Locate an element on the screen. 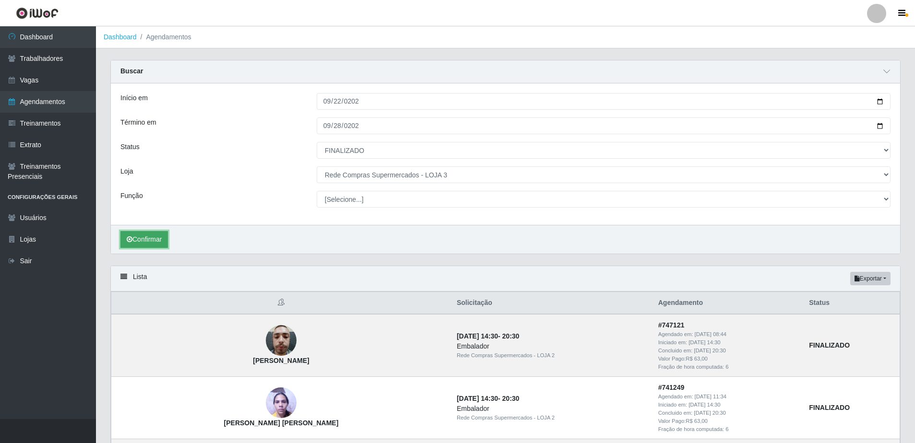 The width and height of the screenshot is (915, 443). label: Status is located at coordinates (130, 147).